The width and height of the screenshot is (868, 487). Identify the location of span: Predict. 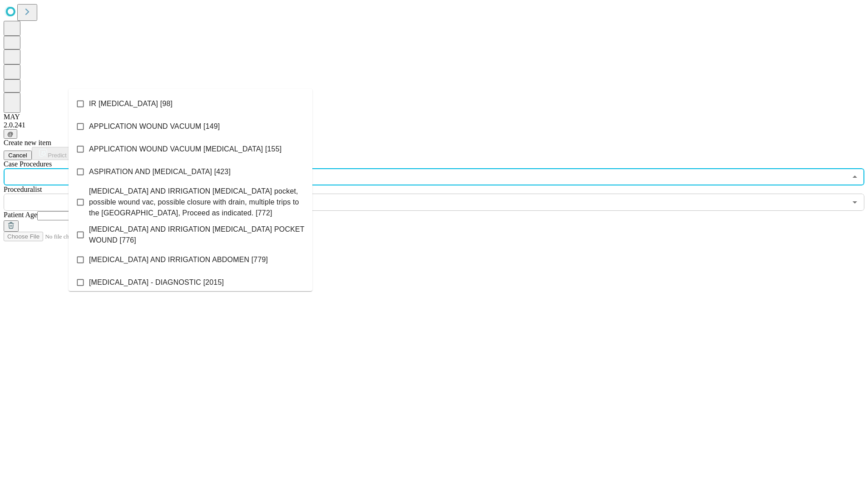
(57, 156).